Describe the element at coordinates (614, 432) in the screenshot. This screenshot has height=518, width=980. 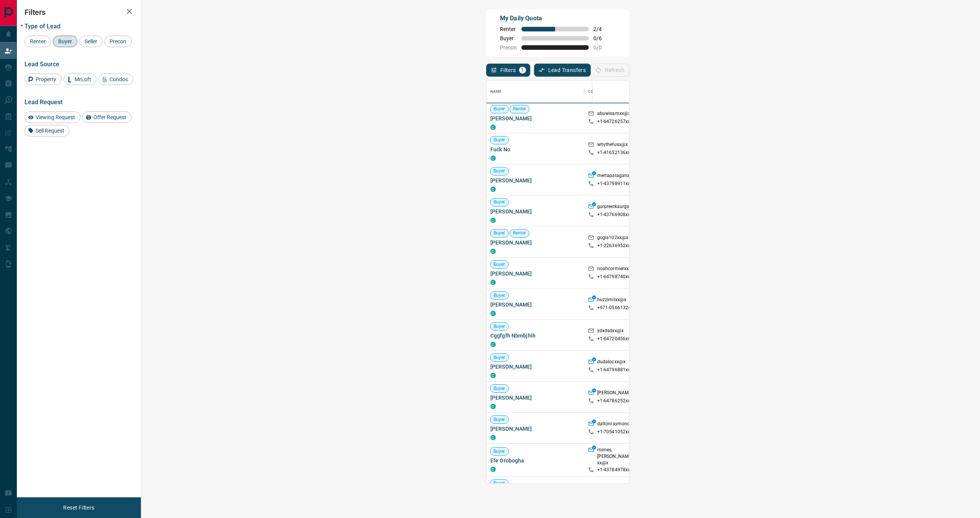
I see `p: +1- 70541052xx` at that location.